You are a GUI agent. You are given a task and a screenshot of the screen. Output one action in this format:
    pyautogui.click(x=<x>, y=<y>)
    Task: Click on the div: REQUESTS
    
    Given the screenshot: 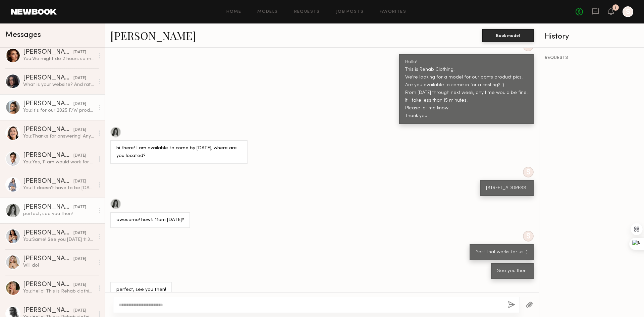 What is the action you would take?
    pyautogui.click(x=592, y=58)
    